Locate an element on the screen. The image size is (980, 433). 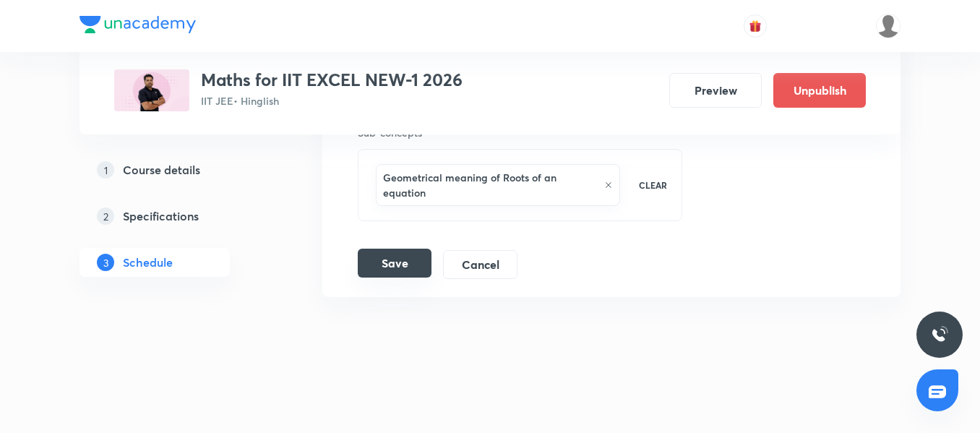
h5: Schedule is located at coordinates (148, 262).